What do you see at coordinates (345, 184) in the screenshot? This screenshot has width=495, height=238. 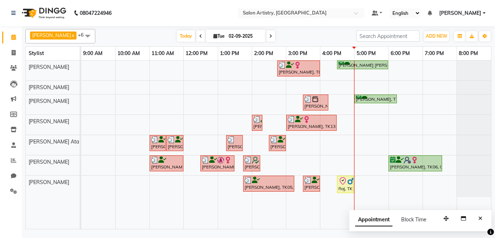 I see `div: Raj, TK16, 04:30 PM-05:00 PM, Foot Relaxing Massage` at bounding box center [345, 184].